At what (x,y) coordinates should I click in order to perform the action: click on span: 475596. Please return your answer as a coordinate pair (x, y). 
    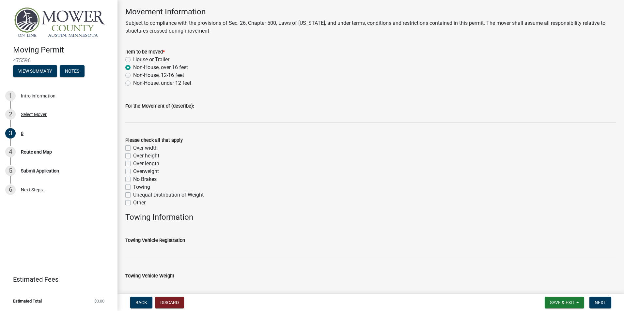
    Looking at the image, I should click on (59, 60).